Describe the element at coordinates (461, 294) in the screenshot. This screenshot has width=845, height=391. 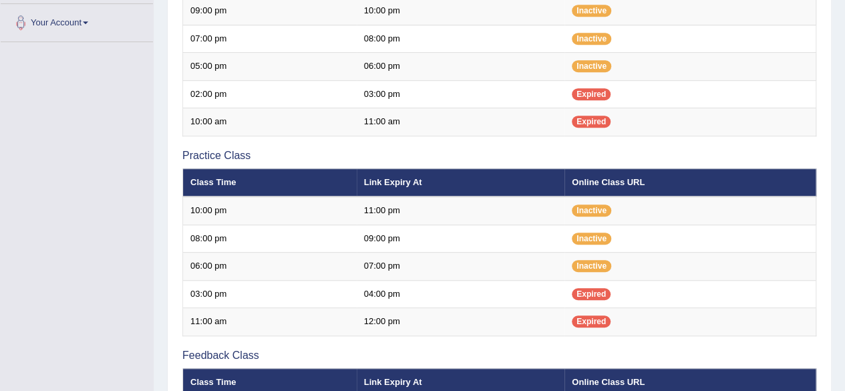
I see `td: 04:00 pm` at that location.